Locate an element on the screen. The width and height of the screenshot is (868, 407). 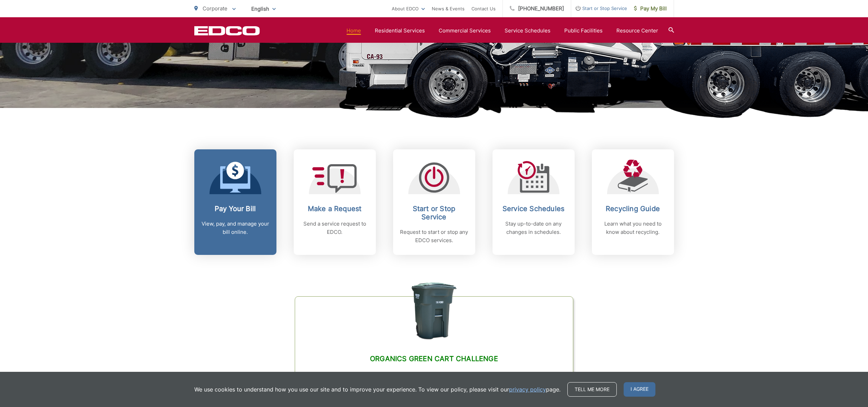
a: Service Schedules Stay up-to-date on any changes in schedules. is located at coordinates (534, 202).